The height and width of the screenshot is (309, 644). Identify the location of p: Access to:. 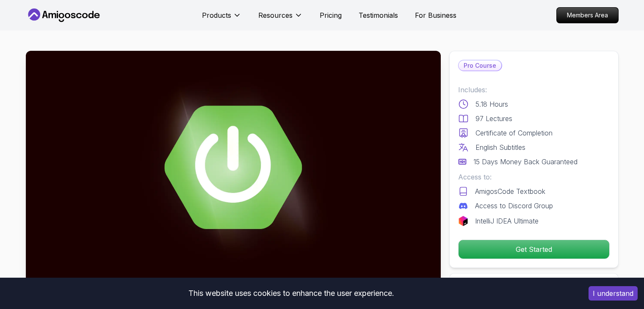
(534, 177).